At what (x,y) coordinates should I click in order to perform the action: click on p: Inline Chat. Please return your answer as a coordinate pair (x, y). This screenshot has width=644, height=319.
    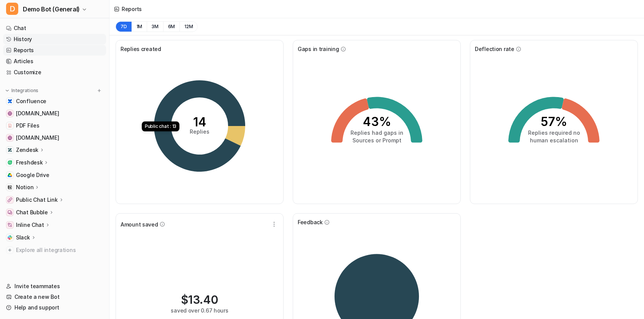
    Looking at the image, I should click on (30, 225).